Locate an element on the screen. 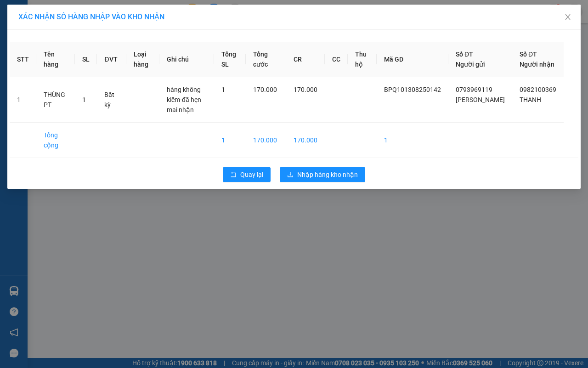 The image size is (588, 368). span: THANH is located at coordinates (531, 99).